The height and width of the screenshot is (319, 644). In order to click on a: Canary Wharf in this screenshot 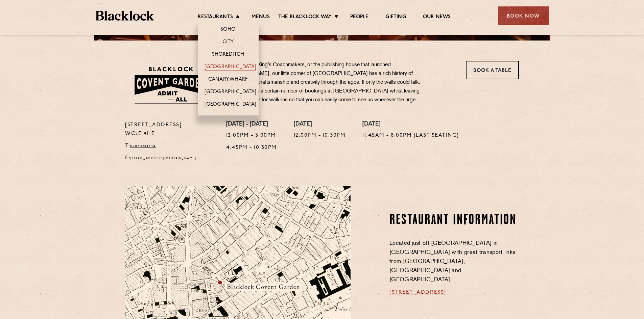, I will do `click(228, 80)`.